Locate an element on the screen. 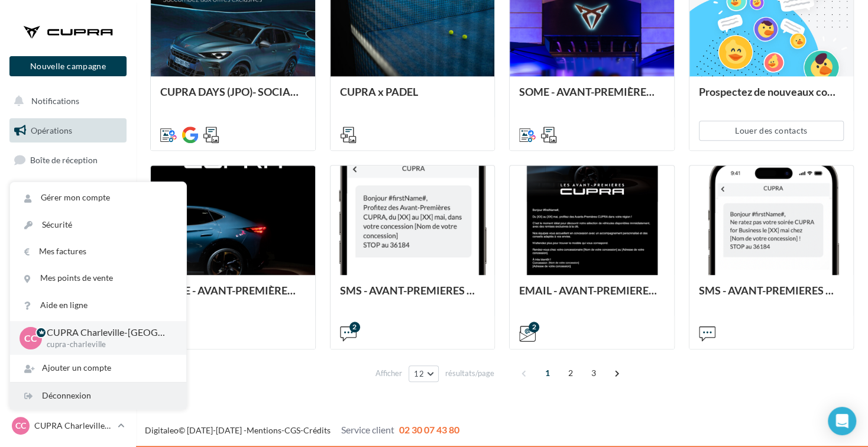  a: Boîte de réception is located at coordinates (68, 160).